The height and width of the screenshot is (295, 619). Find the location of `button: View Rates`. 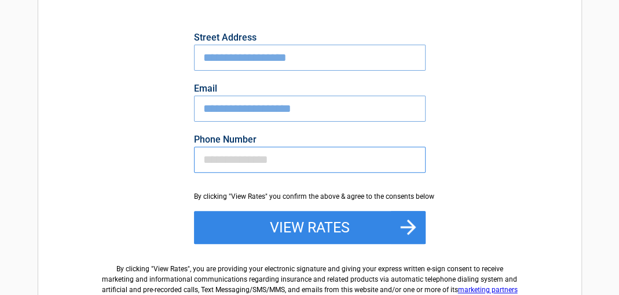

button: View Rates is located at coordinates (310, 228).